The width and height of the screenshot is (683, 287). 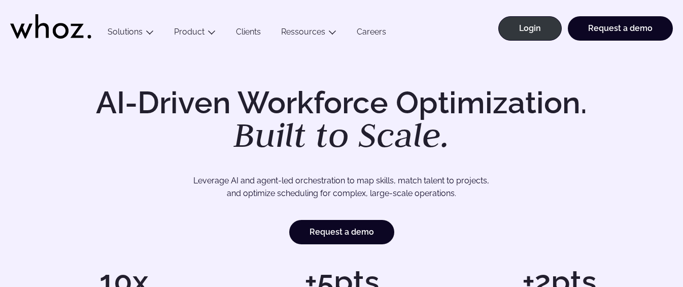 What do you see at coordinates (530, 28) in the screenshot?
I see `a: Login` at bounding box center [530, 28].